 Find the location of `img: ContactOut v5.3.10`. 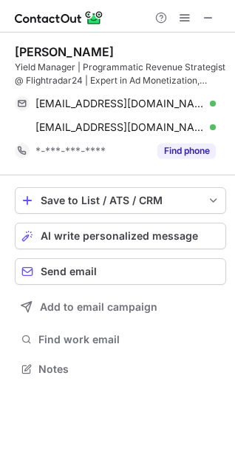

img: ContactOut v5.3.10 is located at coordinates (59, 18).